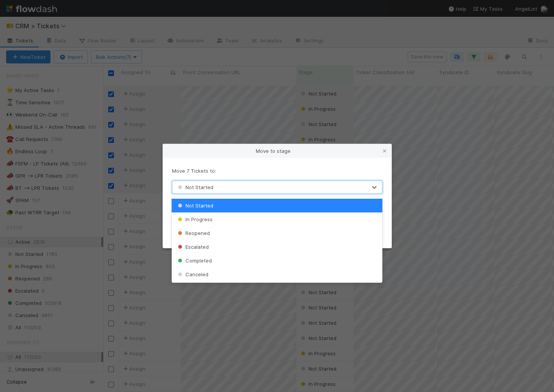 The height and width of the screenshot is (392, 554). Describe the element at coordinates (277, 171) in the screenshot. I see `p: Move 7 Tickets to:` at that location.